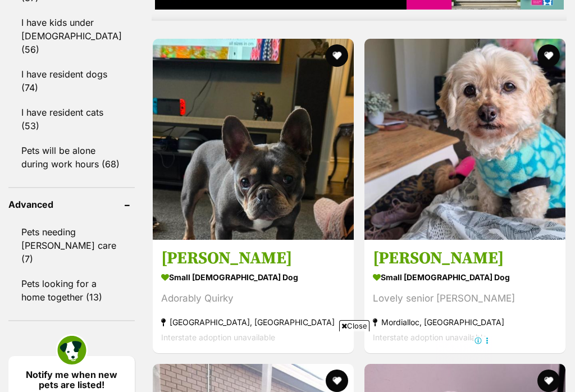 This screenshot has width=575, height=392. I want to click on a: I have resident dogs (74), so click(71, 81).